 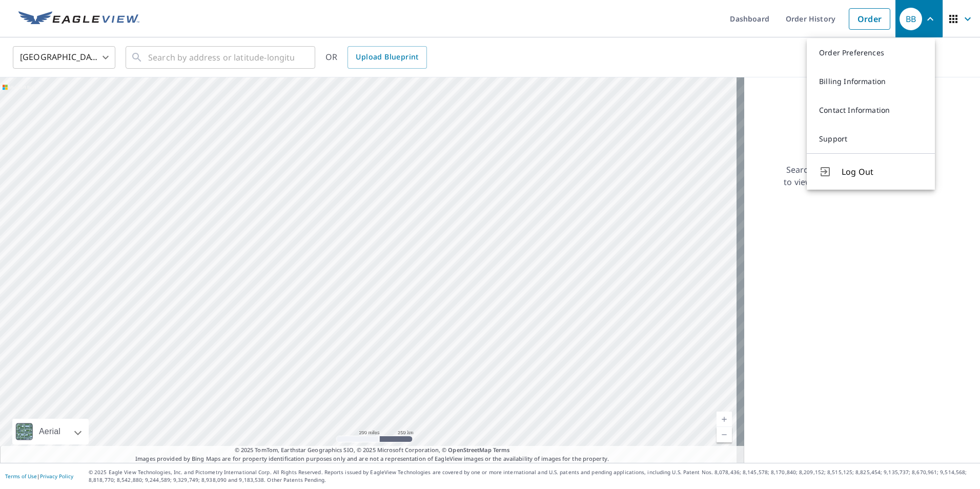 What do you see at coordinates (56, 476) in the screenshot?
I see `a: Privacy Policy` at bounding box center [56, 476].